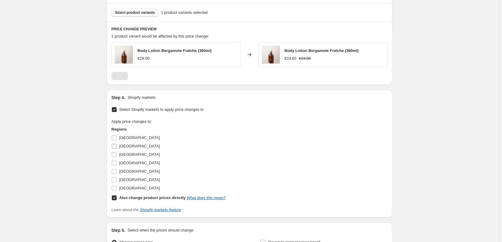 The image size is (502, 242). What do you see at coordinates (169, 130) in the screenshot?
I see `h3: Regions` at bounding box center [169, 130].